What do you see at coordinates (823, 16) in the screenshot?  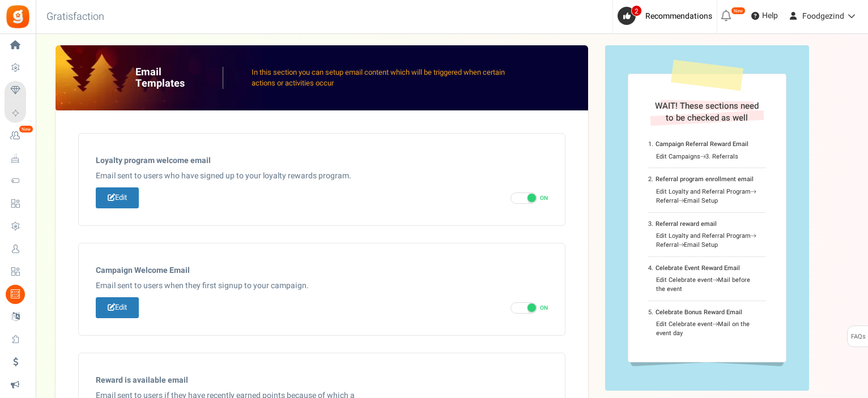 I see `span: Foodgezind` at bounding box center [823, 16].